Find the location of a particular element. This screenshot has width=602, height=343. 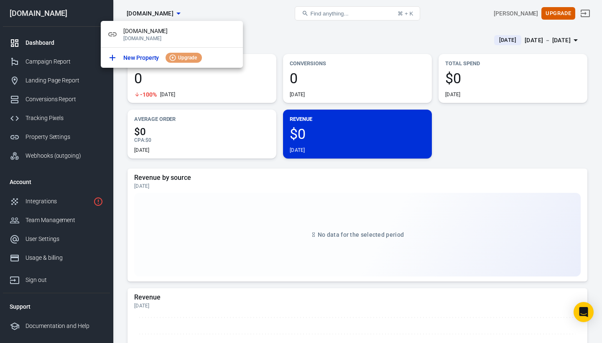

div: Open Intercom Messenger is located at coordinates (584, 312).